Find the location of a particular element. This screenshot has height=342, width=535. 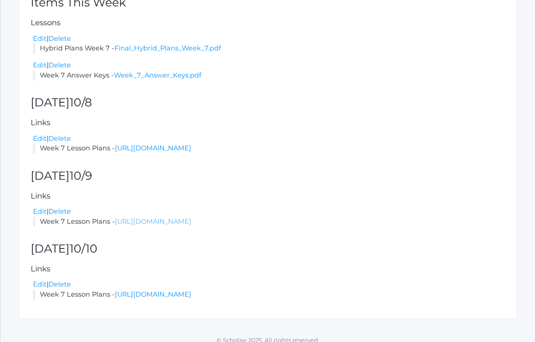

span: 10/10 is located at coordinates (83, 248).